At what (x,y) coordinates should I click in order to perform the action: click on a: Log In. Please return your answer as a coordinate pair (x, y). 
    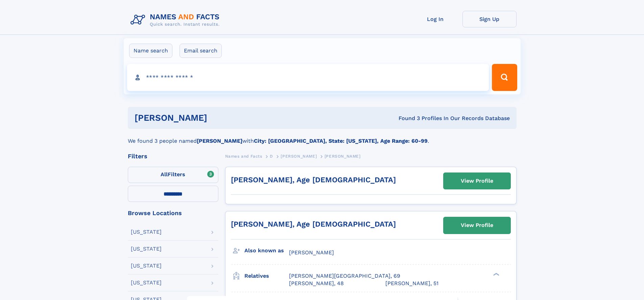
    Looking at the image, I should click on (435, 19).